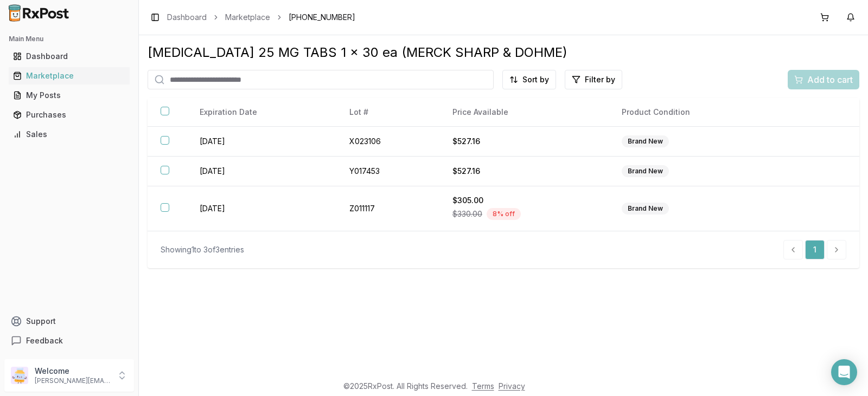  Describe the element at coordinates (69, 76) in the screenshot. I see `div: Marketplace` at that location.